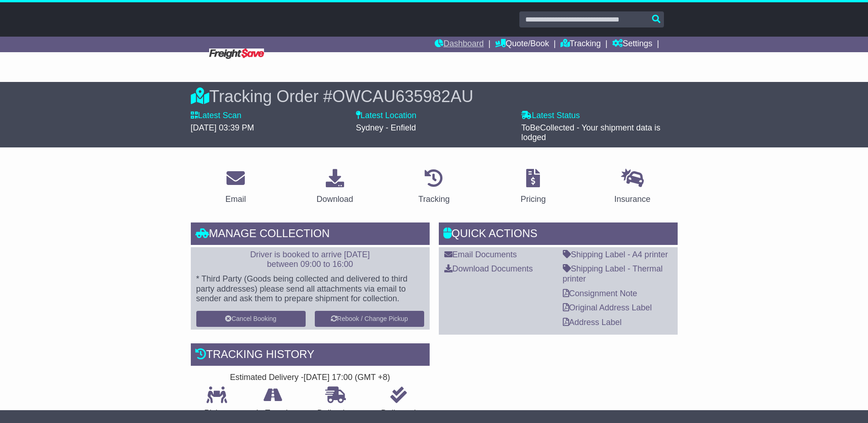 This screenshot has width=868, height=423. I want to click on div: Pricing, so click(533, 199).